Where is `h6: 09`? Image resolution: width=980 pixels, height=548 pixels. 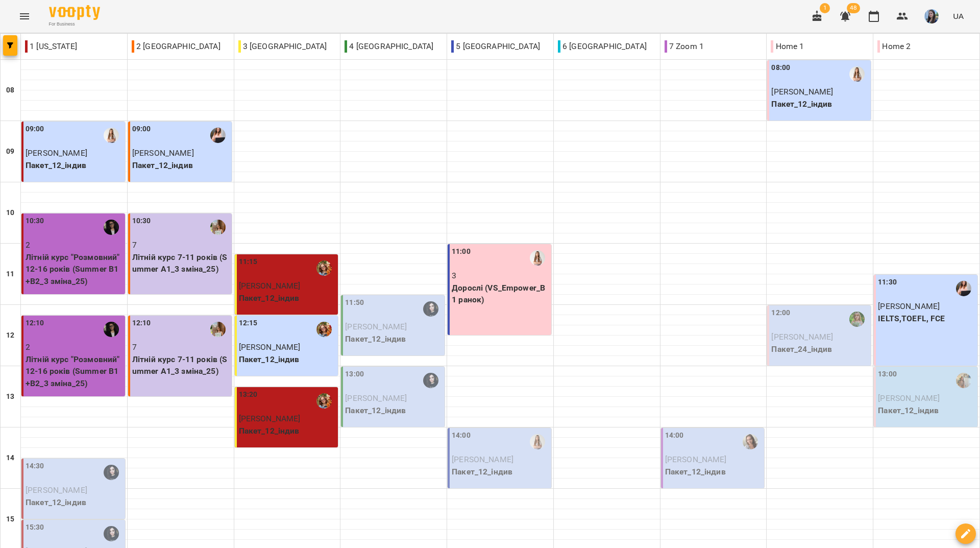 h6: 09 is located at coordinates (10, 151).